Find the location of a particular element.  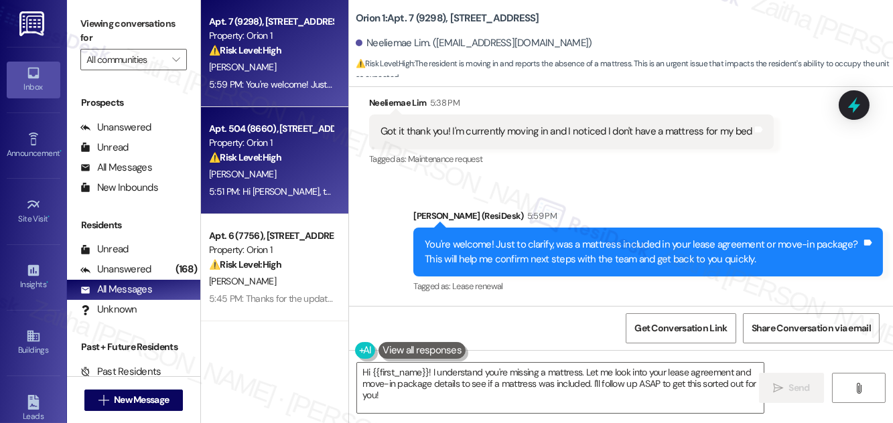

span: New Message is located at coordinates (141, 400).